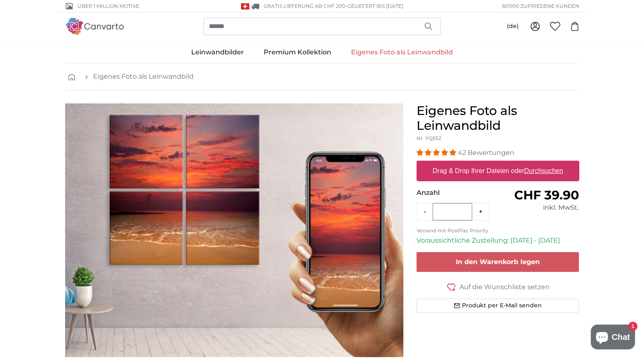 The image size is (644, 358). I want to click on label: Drag & Drop Ihrer Dateien oder, so click(497, 171).